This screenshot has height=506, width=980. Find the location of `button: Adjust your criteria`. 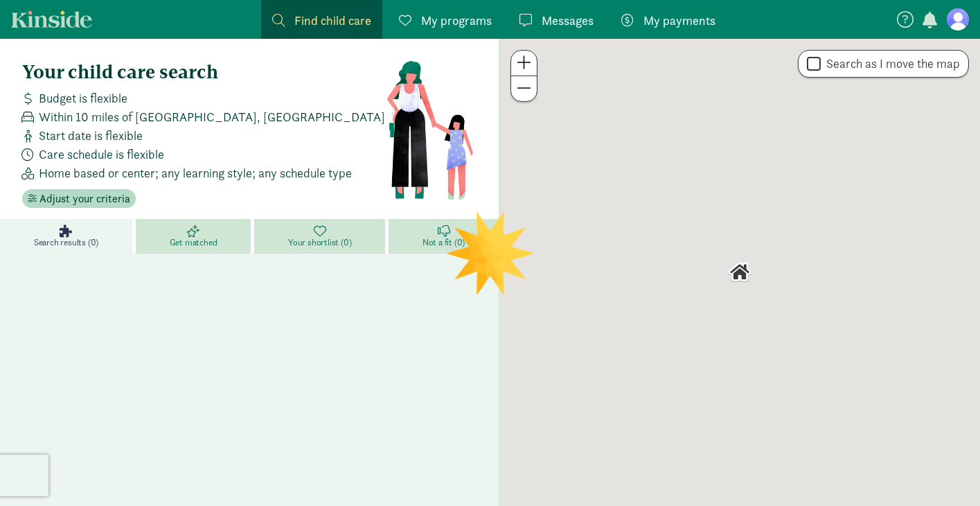

button: Adjust your criteria is located at coordinates (79, 199).